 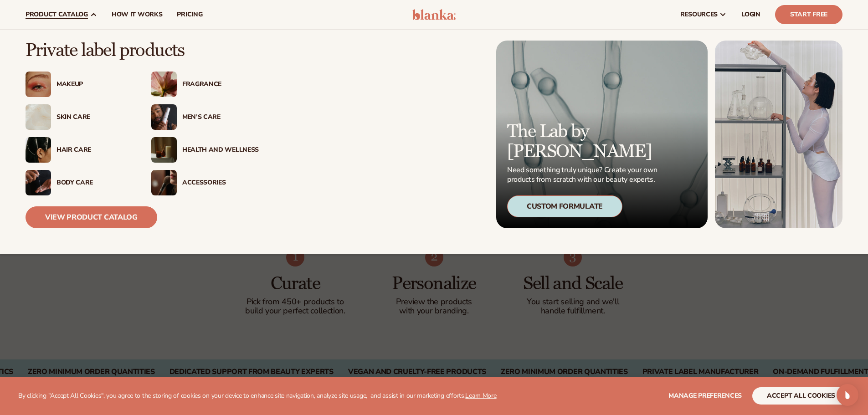 What do you see at coordinates (257, 395) in the screenshot?
I see `p: By clicking "Accept All Cookies", you agree to the storing of cookies on your device to enhance s...` at bounding box center [257, 395].